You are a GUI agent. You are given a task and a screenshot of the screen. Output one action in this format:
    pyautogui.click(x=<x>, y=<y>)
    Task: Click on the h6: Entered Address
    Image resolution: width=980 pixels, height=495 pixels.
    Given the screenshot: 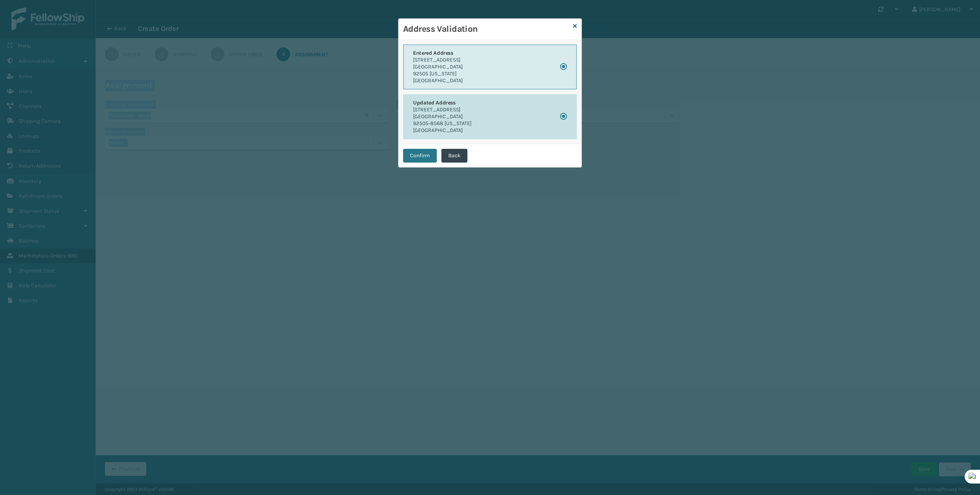 What is the action you would take?
    pyautogui.click(x=438, y=53)
    